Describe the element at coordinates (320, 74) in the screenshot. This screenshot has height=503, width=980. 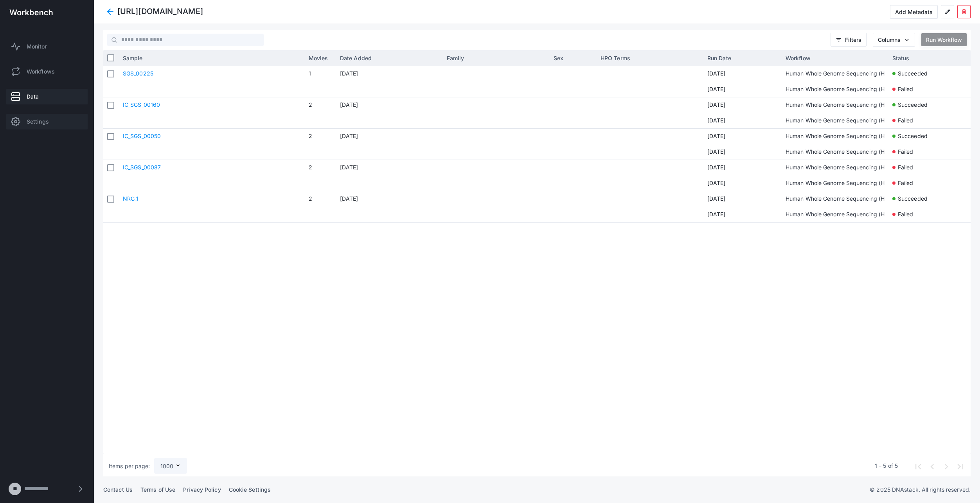
I see `span: 1` at that location.